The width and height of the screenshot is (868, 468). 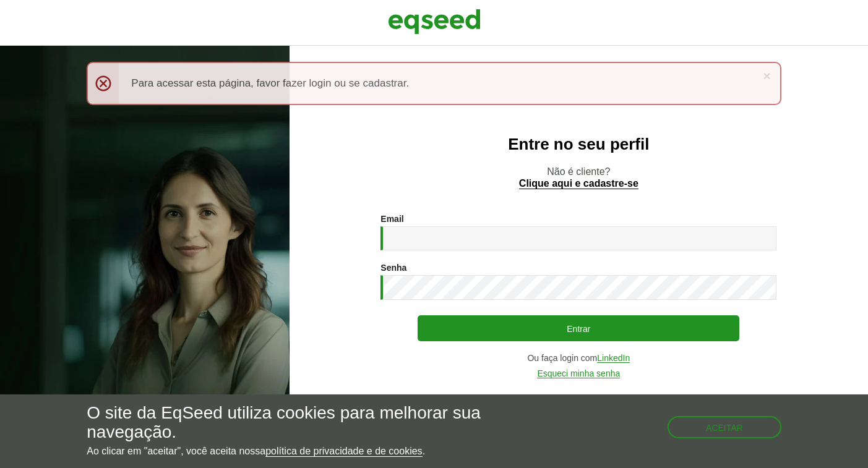 I want to click on div: Ou faça login com, so click(x=579, y=358).